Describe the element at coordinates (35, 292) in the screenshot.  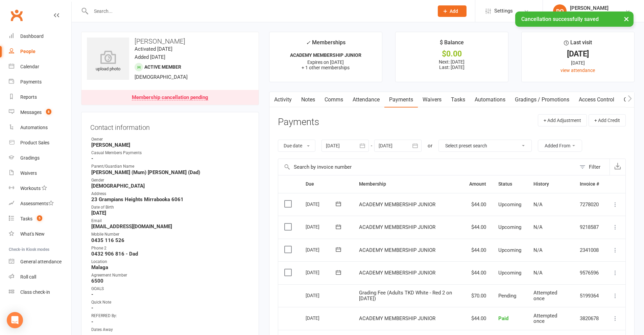
I see `div: Class check-in` at that location.